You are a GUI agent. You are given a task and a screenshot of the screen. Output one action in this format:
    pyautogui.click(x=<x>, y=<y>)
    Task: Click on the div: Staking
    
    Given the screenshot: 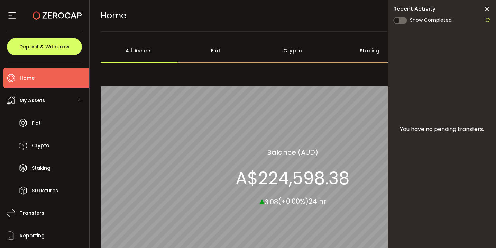 What is the action you would take?
    pyautogui.click(x=369, y=50)
    